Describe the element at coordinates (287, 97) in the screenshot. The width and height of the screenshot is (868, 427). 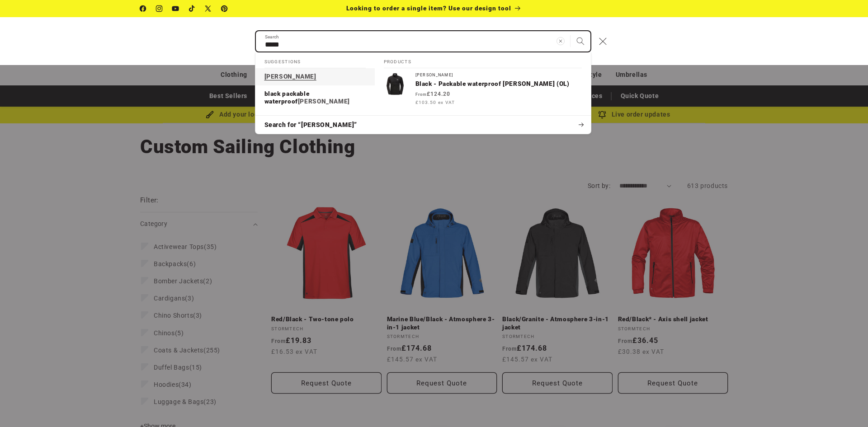
I see `span: black packable waterproof` at that location.